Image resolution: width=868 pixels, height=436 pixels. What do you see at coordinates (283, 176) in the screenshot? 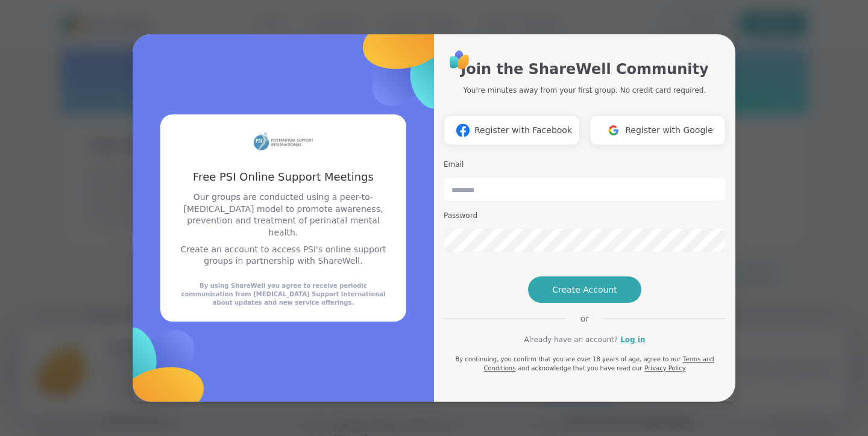
I see `h3: Free PSI Online Support Meetings` at bounding box center [283, 176].